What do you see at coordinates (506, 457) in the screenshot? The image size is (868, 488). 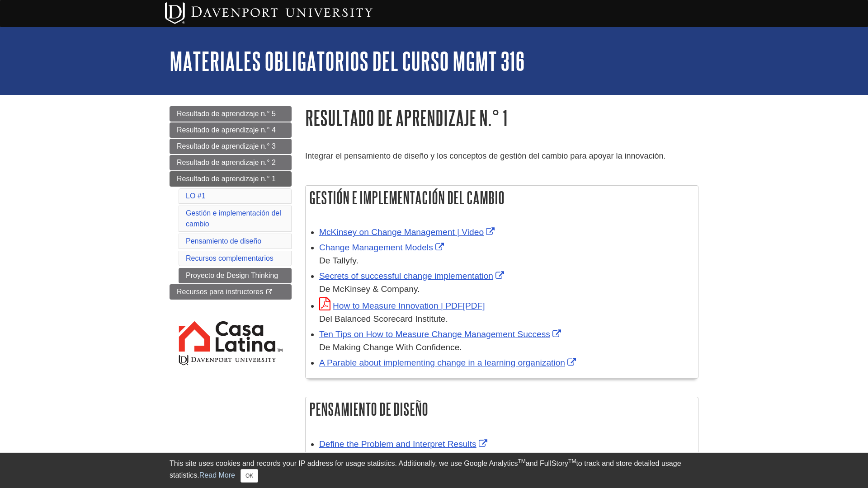 I see `div: From Interaction Design Foundation.` at bounding box center [506, 457].